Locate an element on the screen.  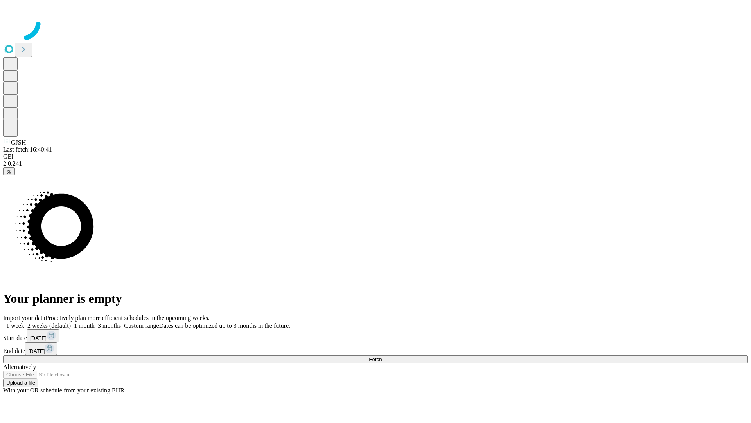
span: 1 month is located at coordinates (84, 325).